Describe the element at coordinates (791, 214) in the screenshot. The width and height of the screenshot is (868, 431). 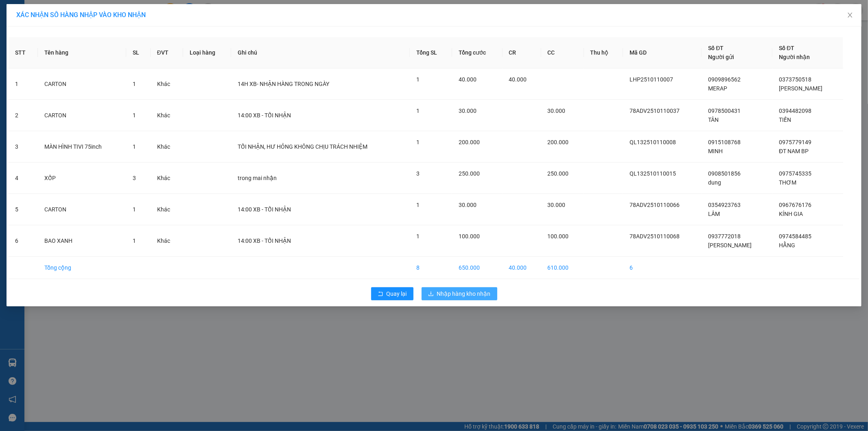
I see `span: KÍNH GIA` at that location.